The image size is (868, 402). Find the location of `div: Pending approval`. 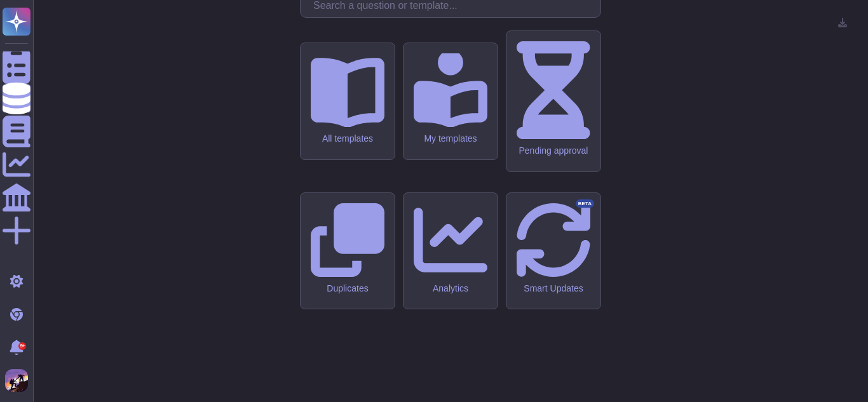

div: Pending approval is located at coordinates (554, 150).